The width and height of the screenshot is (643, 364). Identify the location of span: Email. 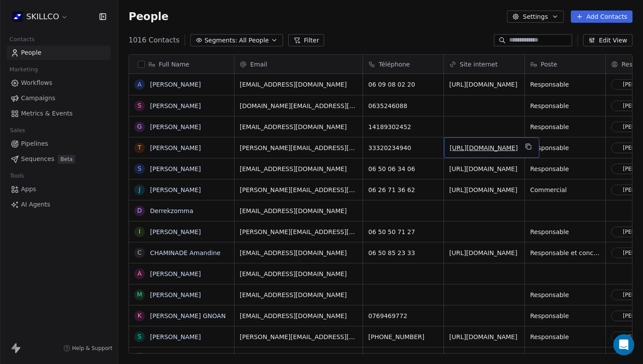
(259, 64).